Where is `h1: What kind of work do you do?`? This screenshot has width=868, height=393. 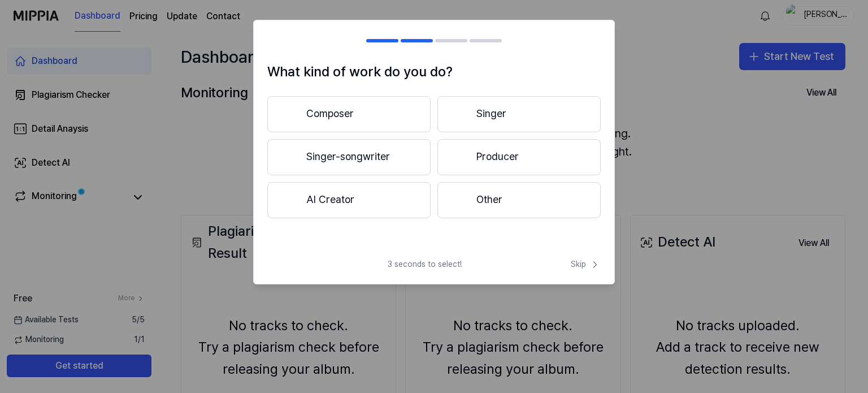
h1: What kind of work do you do? is located at coordinates (434, 72).